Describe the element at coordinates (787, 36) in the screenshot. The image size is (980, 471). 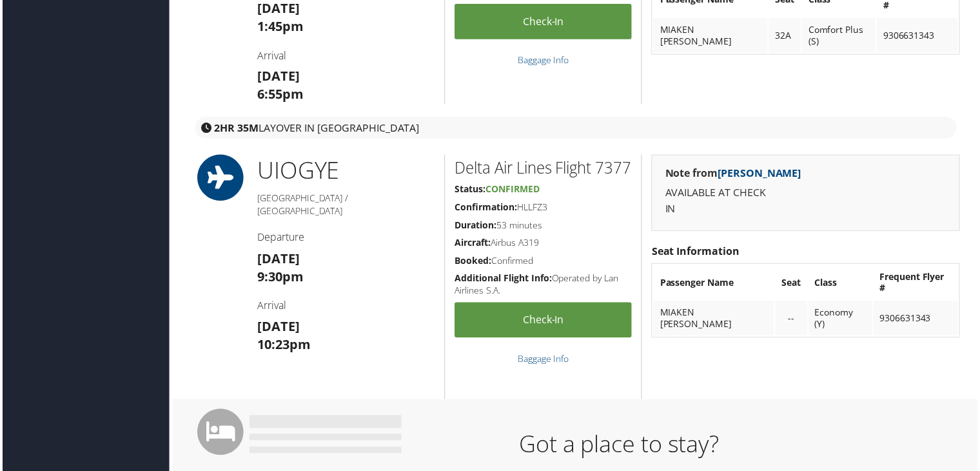
I see `td: 32A` at that location.